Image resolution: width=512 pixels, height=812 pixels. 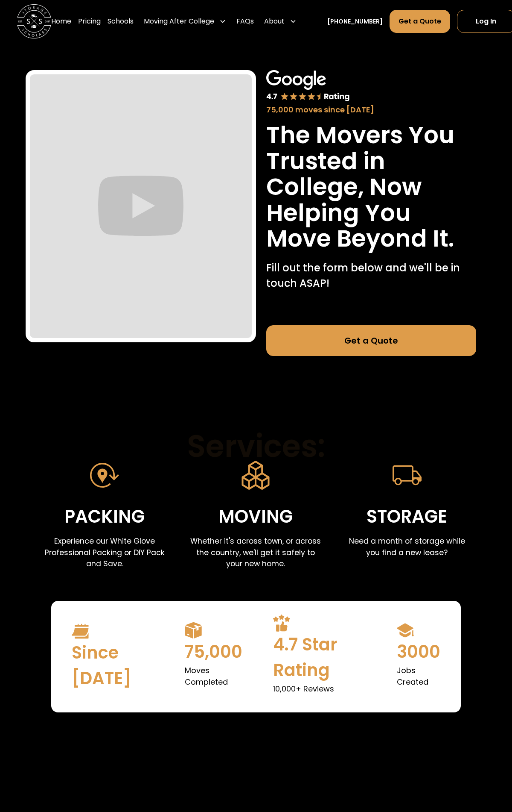 I want to click on img: Packing Image, so click(x=104, y=475).